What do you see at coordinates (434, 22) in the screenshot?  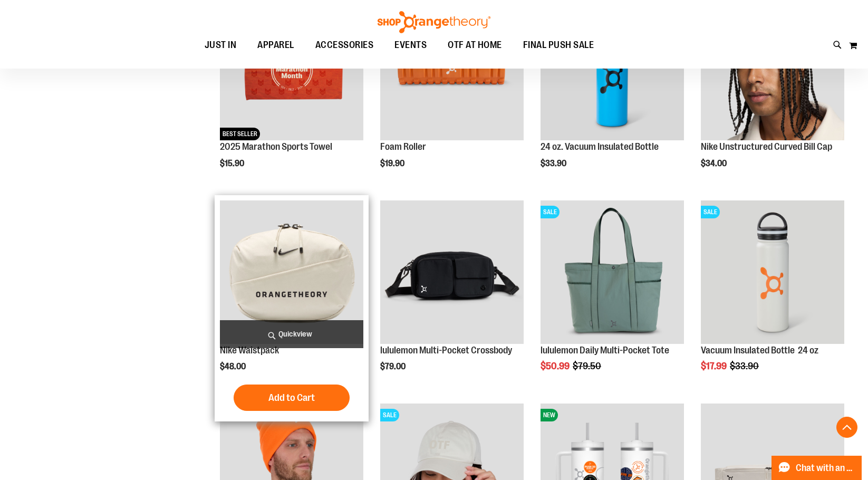 I see `img: Shop Orangetheory` at bounding box center [434, 22].